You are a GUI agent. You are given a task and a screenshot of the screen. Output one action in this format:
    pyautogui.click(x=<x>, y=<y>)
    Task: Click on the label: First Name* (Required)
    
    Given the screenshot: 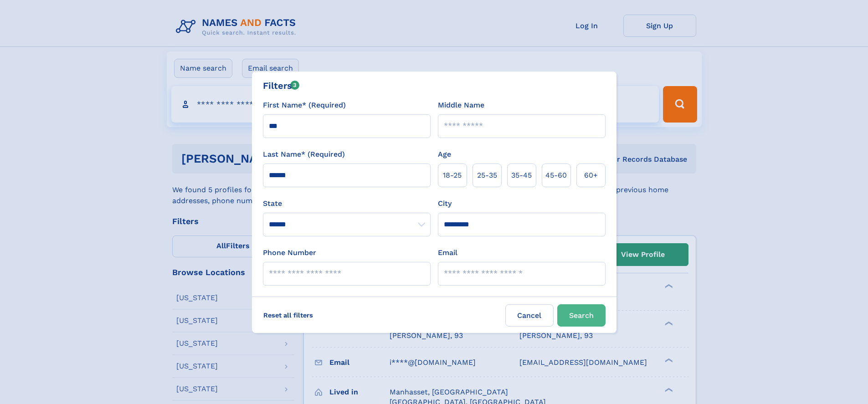 What is the action you would take?
    pyautogui.click(x=305, y=105)
    